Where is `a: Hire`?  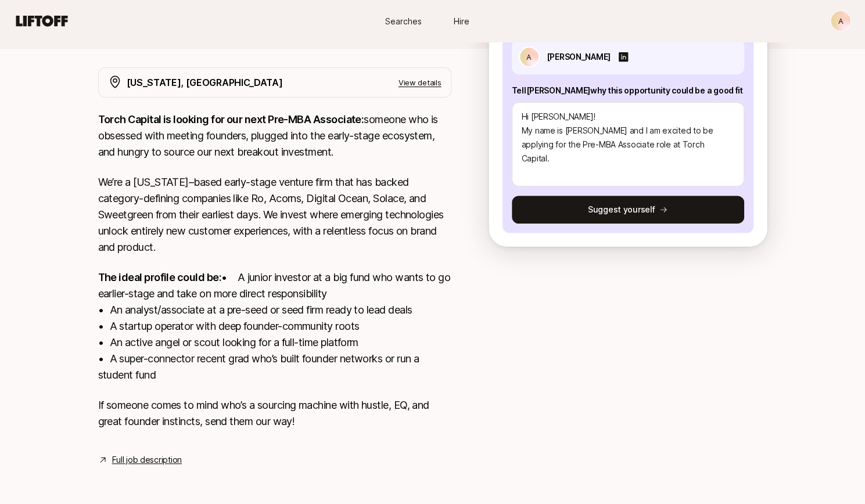 a: Hire is located at coordinates (462, 21).